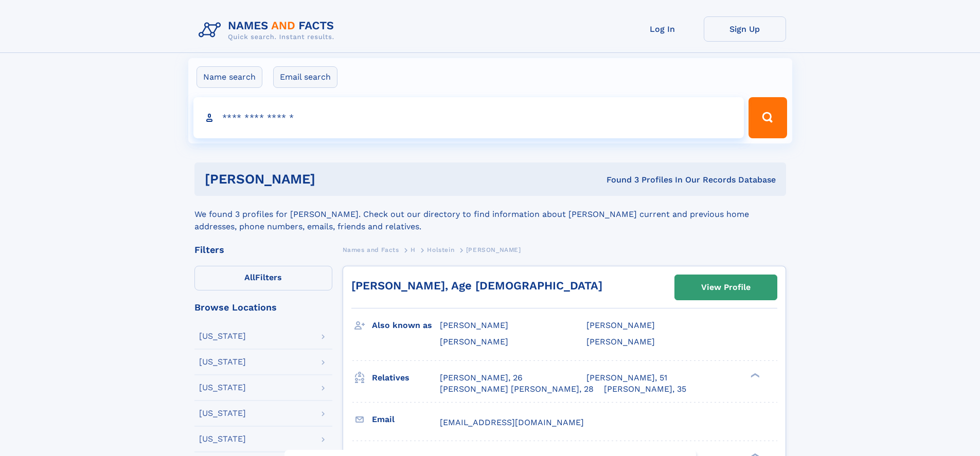  Describe the element at coordinates (249, 277) in the screenshot. I see `span: All` at that location.